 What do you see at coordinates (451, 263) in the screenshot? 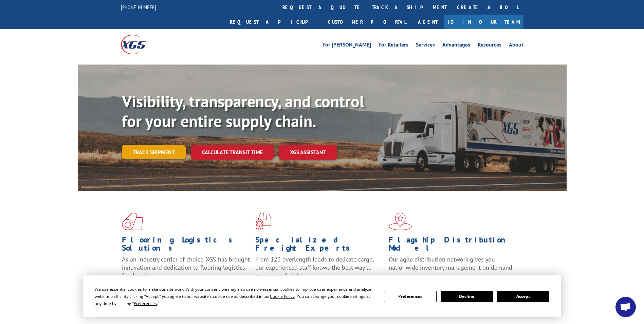
I see `span: Our agile distribution network gives you nationwide inventory management on demand.` at bounding box center [451, 263].